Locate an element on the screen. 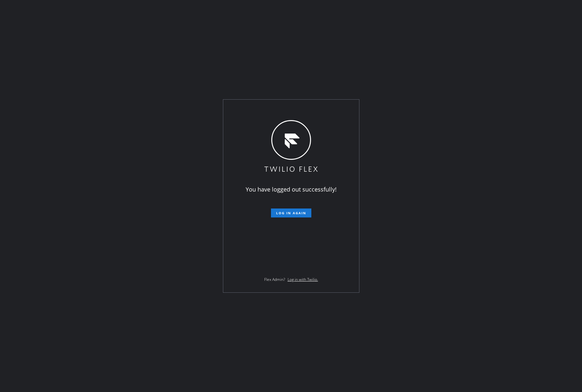 This screenshot has width=582, height=392. button: Log in again is located at coordinates (291, 213).